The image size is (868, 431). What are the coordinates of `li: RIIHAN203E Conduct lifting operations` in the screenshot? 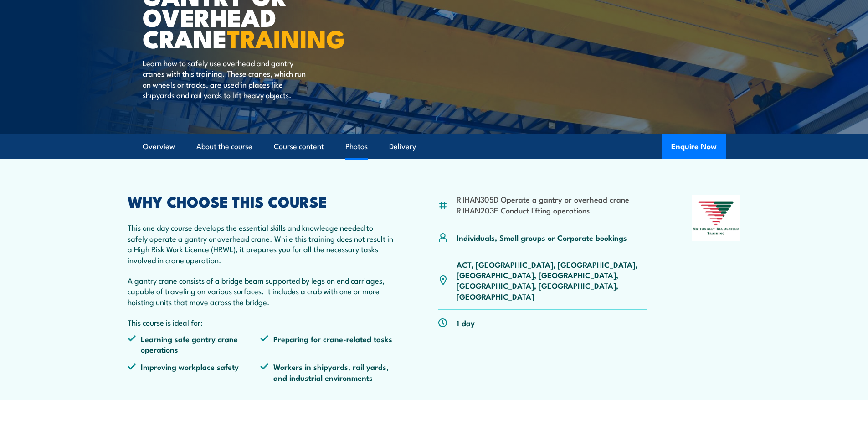 It's located at (542, 210).